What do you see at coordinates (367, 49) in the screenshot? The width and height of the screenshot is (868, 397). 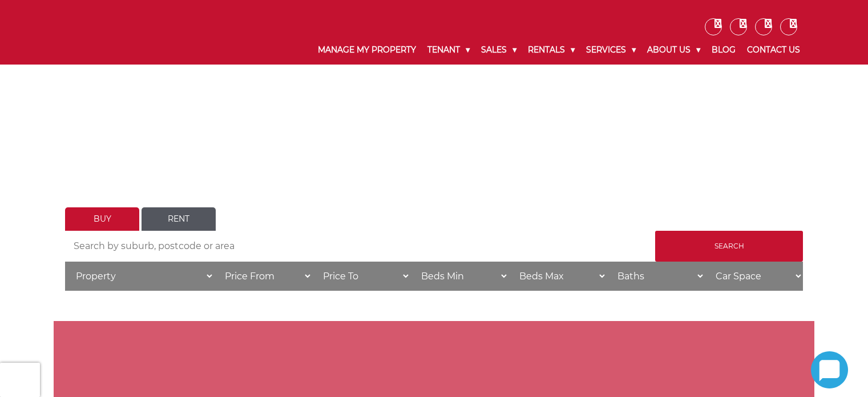 I see `a: Manage My Property` at bounding box center [367, 49].